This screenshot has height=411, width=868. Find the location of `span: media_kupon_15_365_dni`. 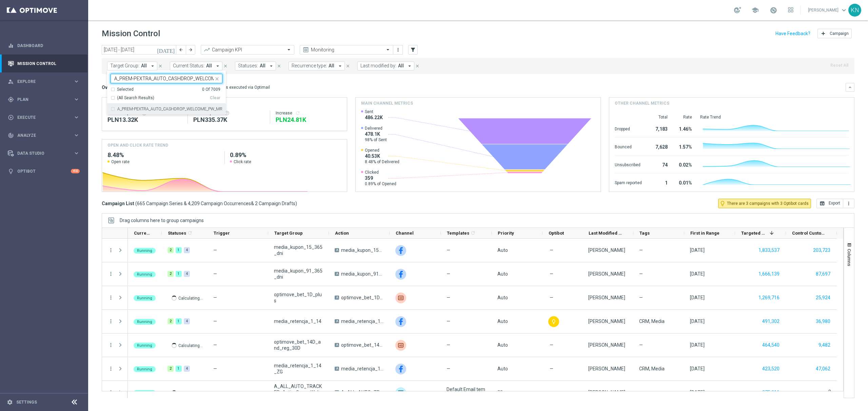

span: media_kupon_15_365_dni is located at coordinates (363, 251).